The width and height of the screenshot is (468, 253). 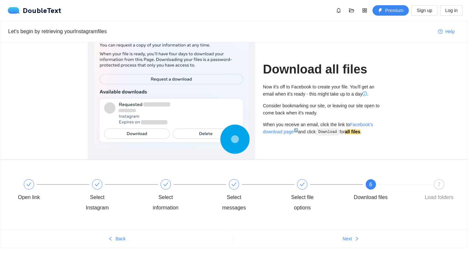 What do you see at coordinates (34, 10) in the screenshot?
I see `a: logoDoubleText` at bounding box center [34, 10].